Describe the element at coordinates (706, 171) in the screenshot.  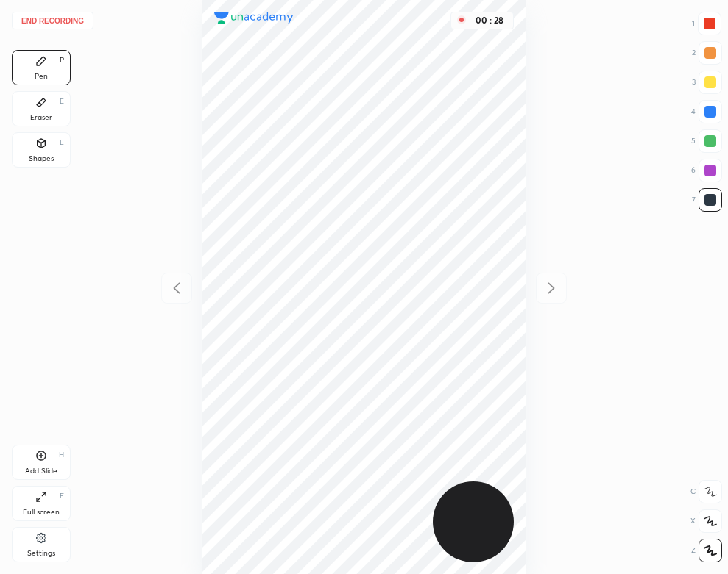
I see `div: 6` at that location.